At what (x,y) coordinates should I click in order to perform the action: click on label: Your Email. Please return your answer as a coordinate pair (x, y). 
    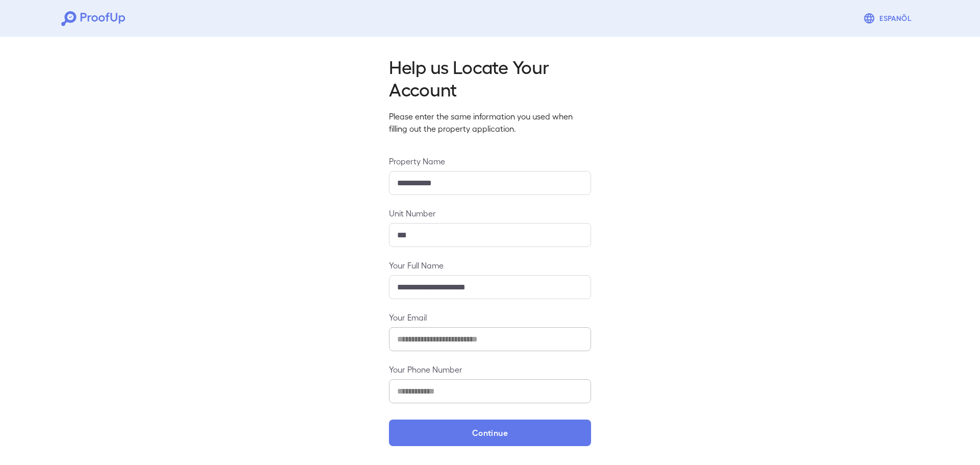
    Looking at the image, I should click on (490, 317).